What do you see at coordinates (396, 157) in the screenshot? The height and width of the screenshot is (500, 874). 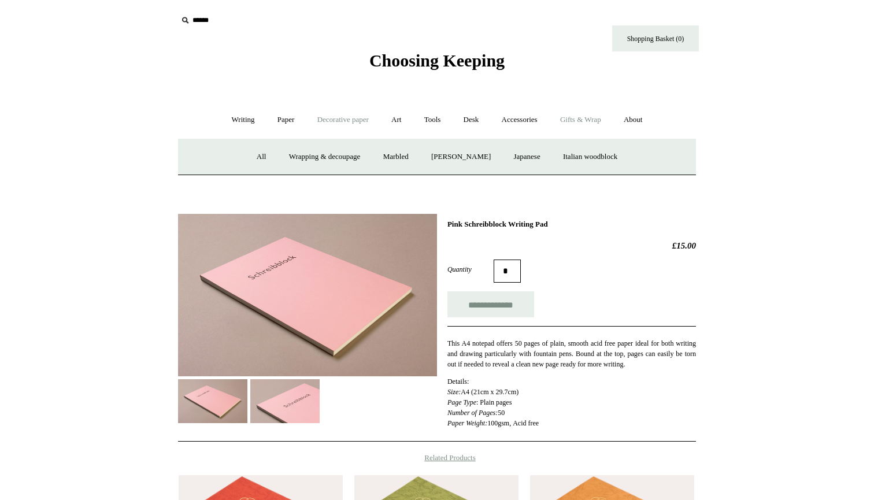 I see `a: Marbled` at bounding box center [396, 157].